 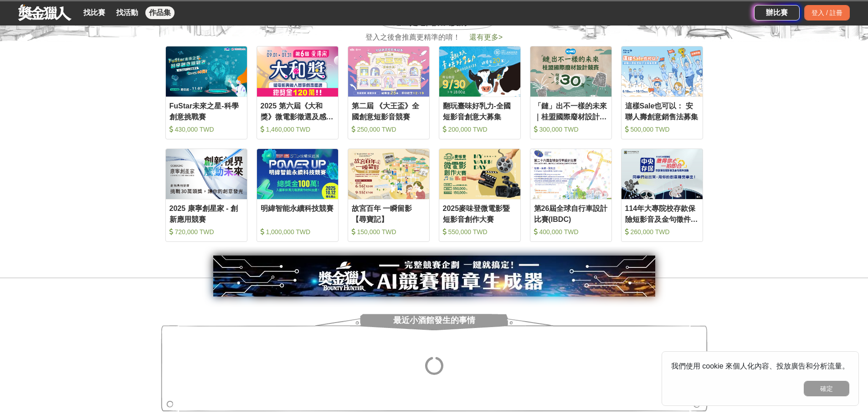 I want to click on div: 第二屆 《大王盃》全國創意短影音競賽, so click(x=389, y=111).